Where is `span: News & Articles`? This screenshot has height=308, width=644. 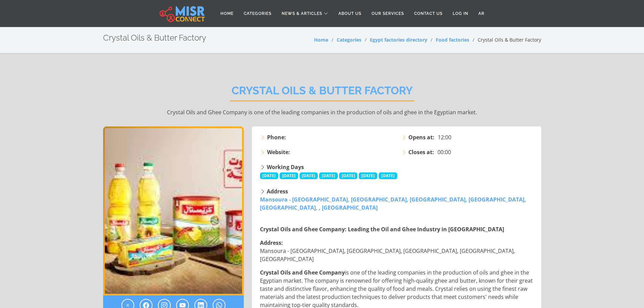
span: News & Articles is located at coordinates (302, 13).